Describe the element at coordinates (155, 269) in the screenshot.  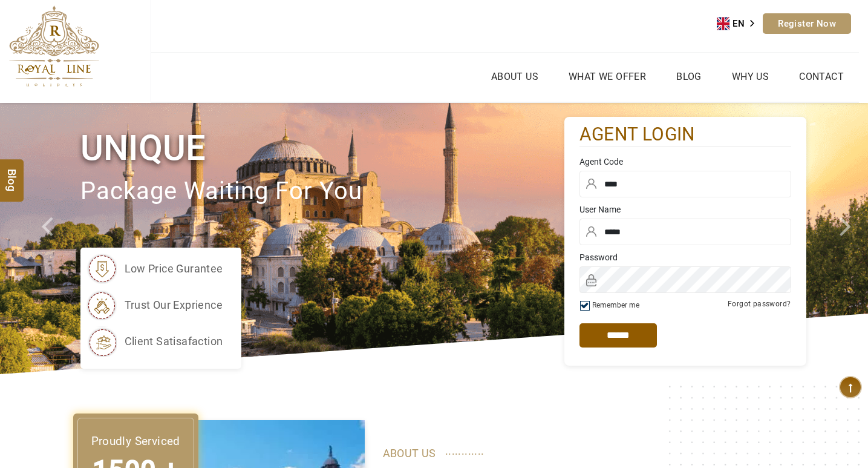
I see `li: low price gurantee` at that location.